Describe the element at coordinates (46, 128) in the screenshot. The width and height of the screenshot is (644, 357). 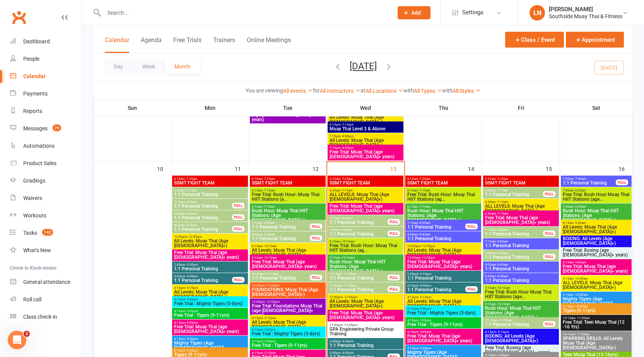
I see `a: Messages 74` at that location.